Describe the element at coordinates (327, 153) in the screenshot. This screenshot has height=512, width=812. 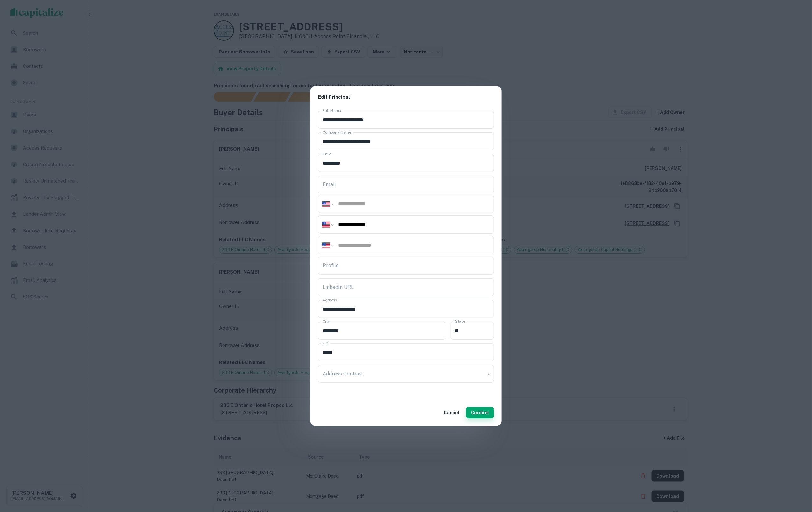
I see `label: Title` at that location.